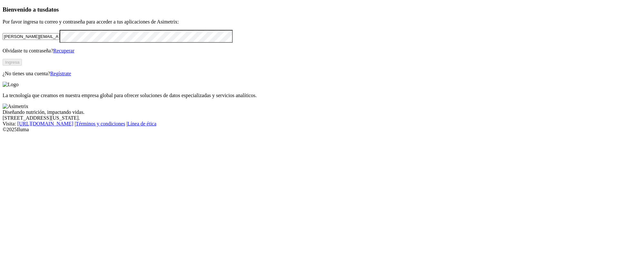 The image size is (618, 266). I want to click on h3: Bienvenido a tus, so click(309, 10).